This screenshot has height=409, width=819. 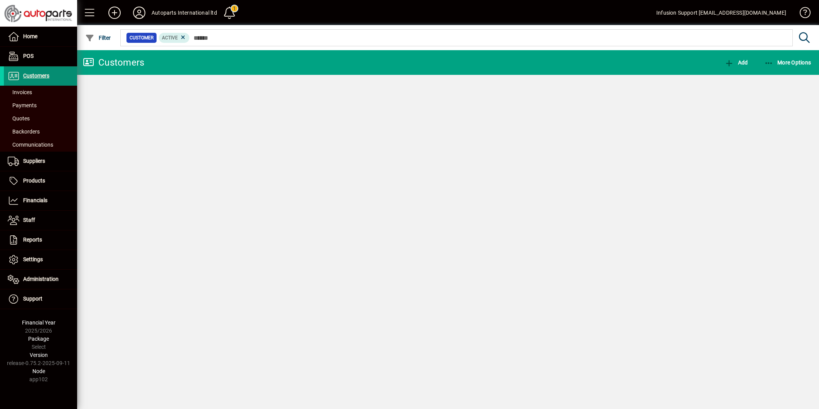 What do you see at coordinates (40, 240) in the screenshot?
I see `a: Reports` at bounding box center [40, 240].